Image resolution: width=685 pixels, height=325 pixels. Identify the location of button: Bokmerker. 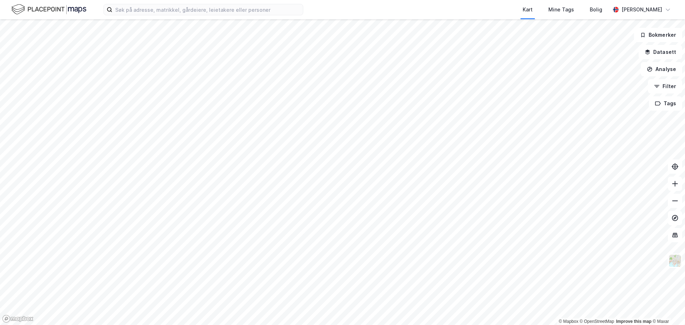
(658, 35).